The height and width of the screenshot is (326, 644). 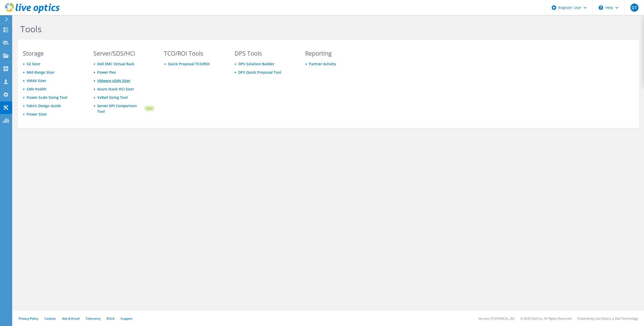 What do you see at coordinates (112, 97) in the screenshot?
I see `a: VxRail Sizing Tool` at bounding box center [112, 97].